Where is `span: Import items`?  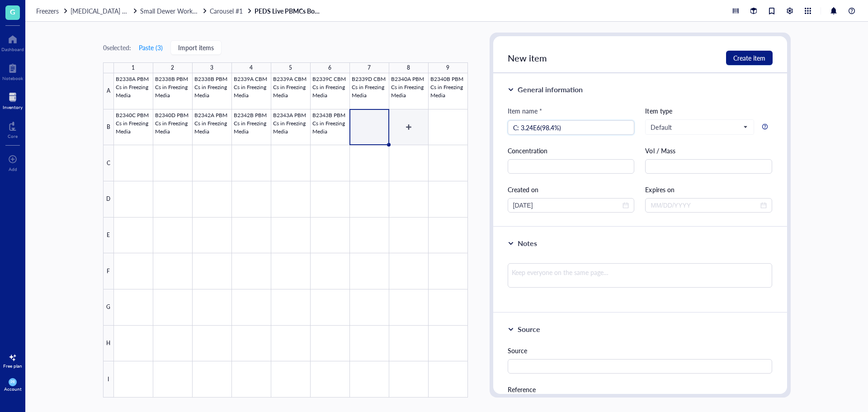
span: Import items is located at coordinates (196, 48).